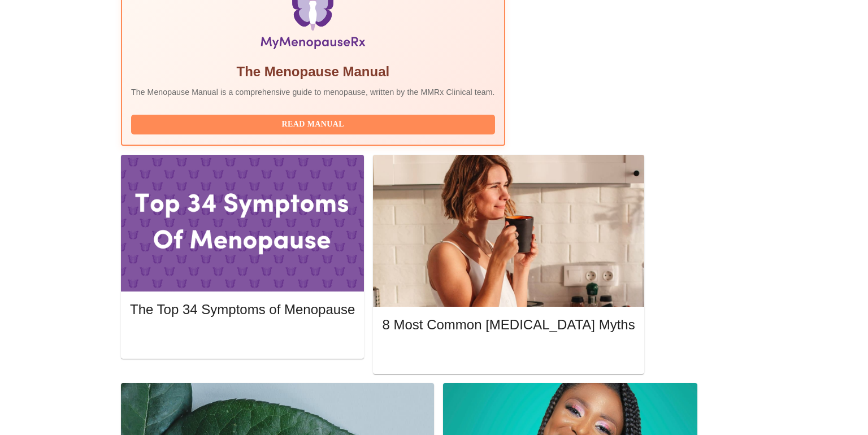 The image size is (868, 435). What do you see at coordinates (242, 310) in the screenshot?
I see `h5: The Top 34 Symptoms of Menopause` at bounding box center [242, 310].